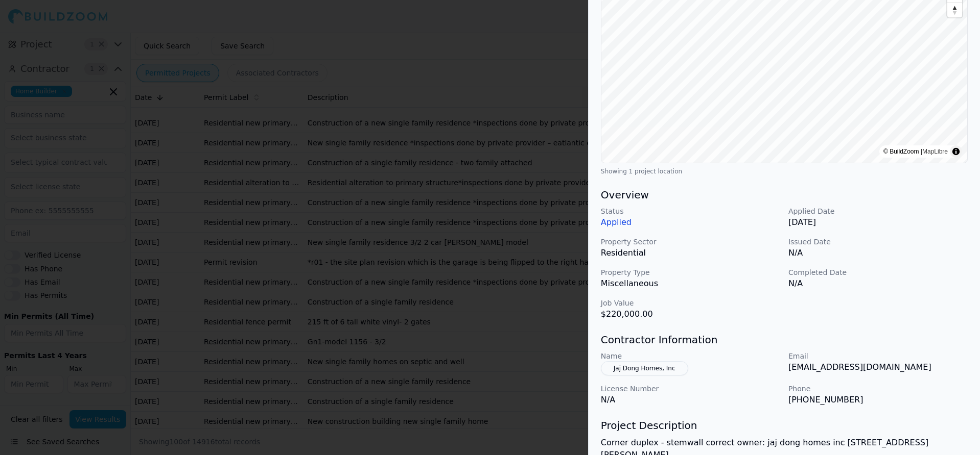 The image size is (980, 455). What do you see at coordinates (690, 284) in the screenshot?
I see `p: Miscellaneous` at bounding box center [690, 284].